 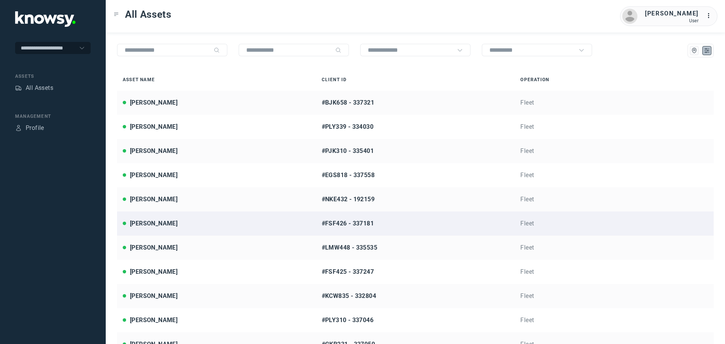 What do you see at coordinates (415, 199) in the screenshot?
I see `div: #NKE432 - 192159` at bounding box center [415, 199].